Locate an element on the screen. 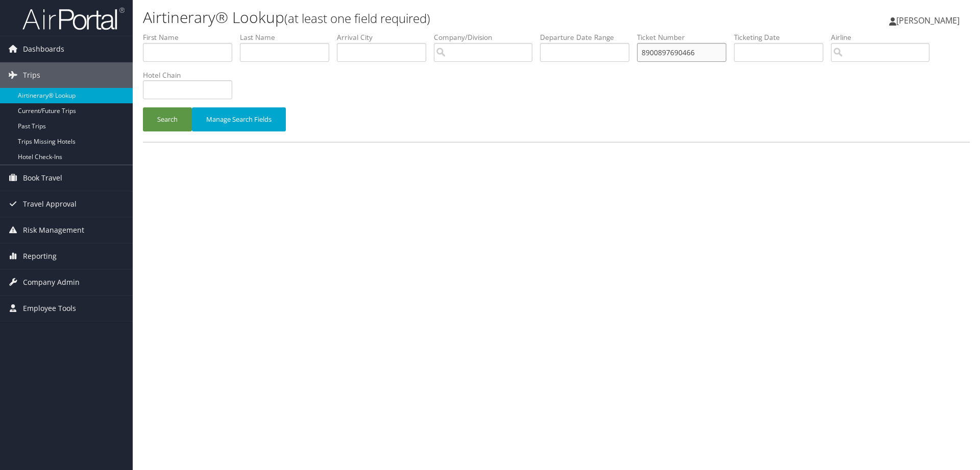  span: Employee Tools is located at coordinates (50, 308).